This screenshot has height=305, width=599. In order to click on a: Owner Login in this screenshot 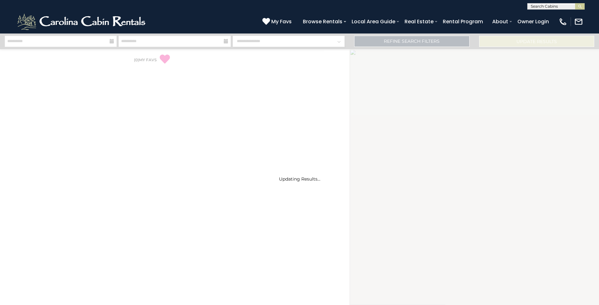, I will do `click(533, 21)`.